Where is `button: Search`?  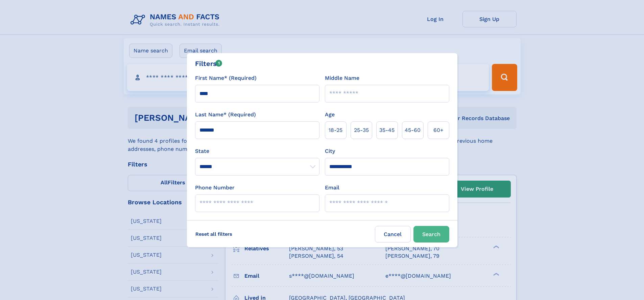 button: Search is located at coordinates (431, 234).